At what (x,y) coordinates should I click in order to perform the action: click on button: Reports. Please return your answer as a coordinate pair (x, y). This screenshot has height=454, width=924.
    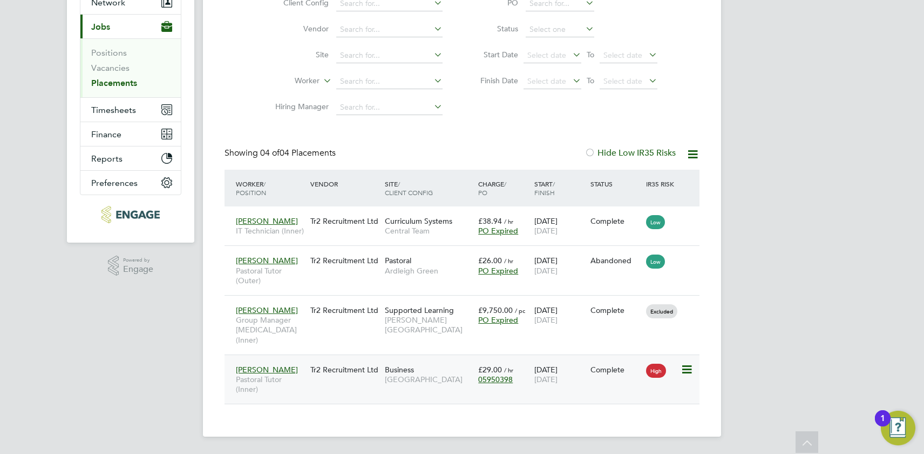
    Looking at the image, I should click on (131, 158).